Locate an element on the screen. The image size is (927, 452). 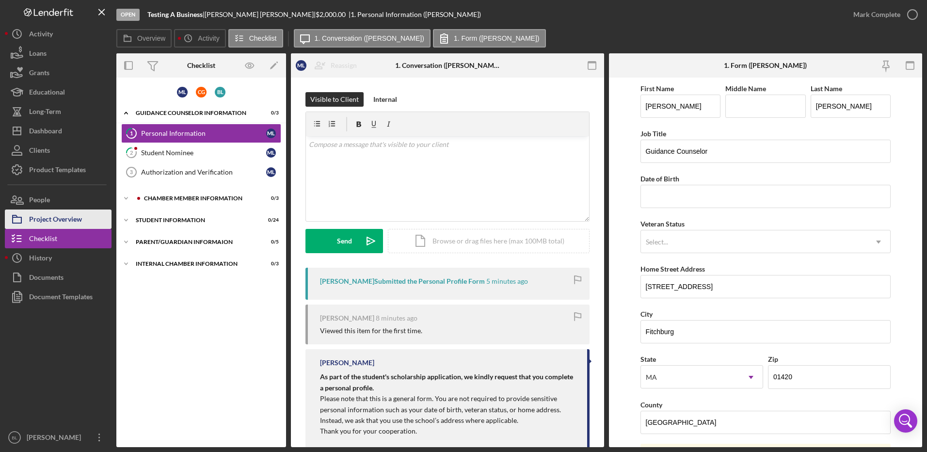
div: Student Information is located at coordinates (195, 220).